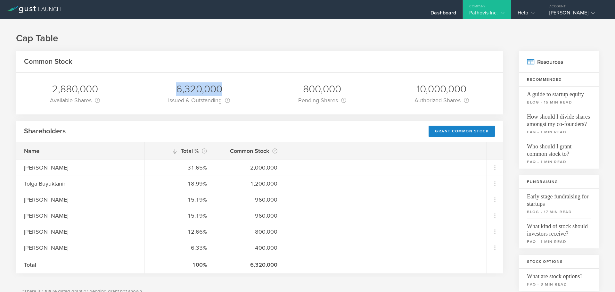  I want to click on div: 100%, so click(180, 265).